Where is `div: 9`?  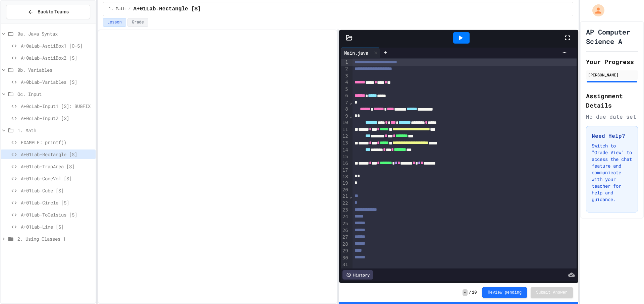
div: 9 is located at coordinates (345, 117).